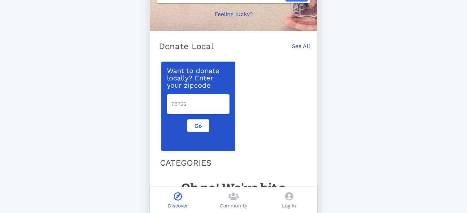 This screenshot has width=467, height=213. What do you see at coordinates (301, 50) in the screenshot?
I see `a: See All` at bounding box center [301, 50].